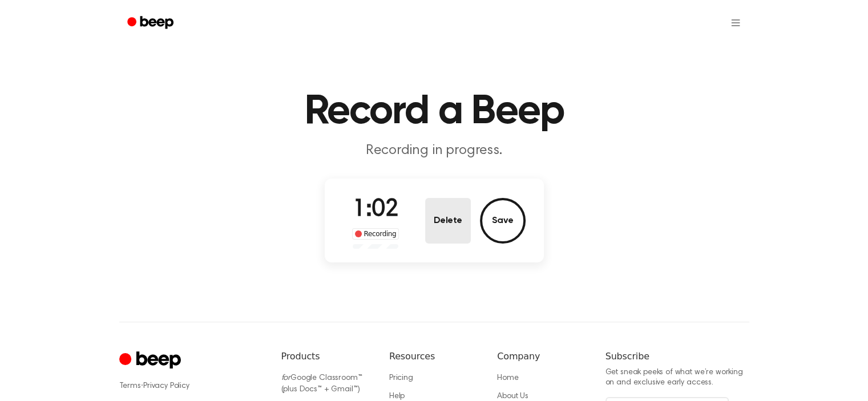 The image size is (868, 401). Describe the element at coordinates (151, 360) in the screenshot. I see `a: Cruip` at that location.